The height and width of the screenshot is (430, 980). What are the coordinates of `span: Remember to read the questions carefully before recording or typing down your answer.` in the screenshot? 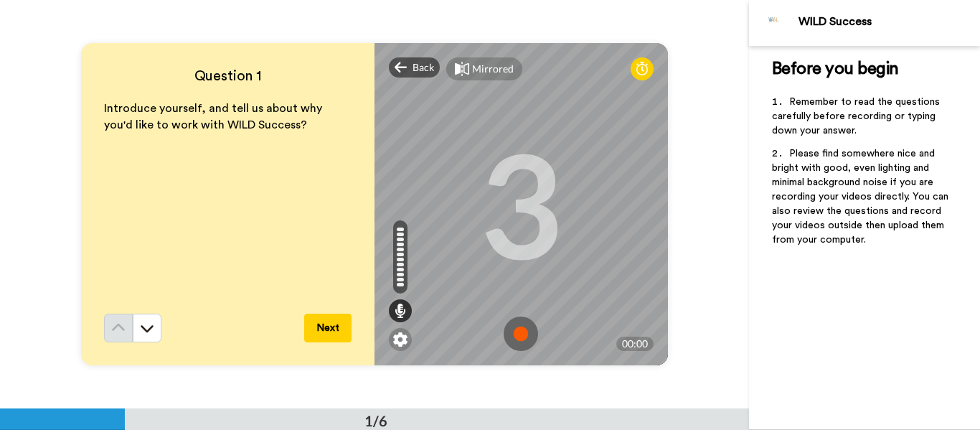 It's located at (857, 117).